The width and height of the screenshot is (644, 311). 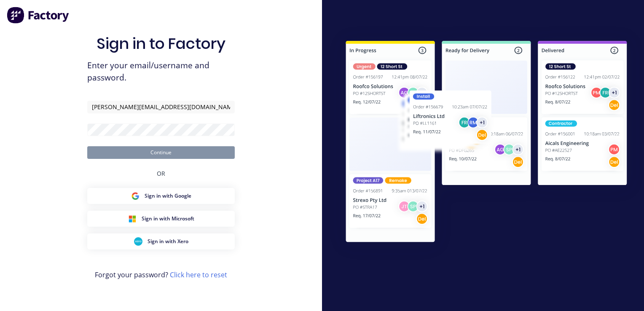 I want to click on img: Sign in, so click(x=486, y=143).